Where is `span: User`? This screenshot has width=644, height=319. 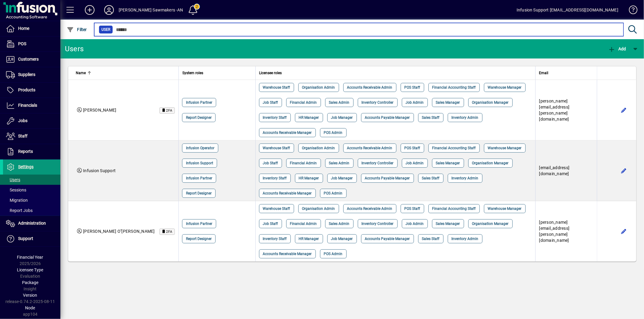 span: User is located at coordinates (106, 30).